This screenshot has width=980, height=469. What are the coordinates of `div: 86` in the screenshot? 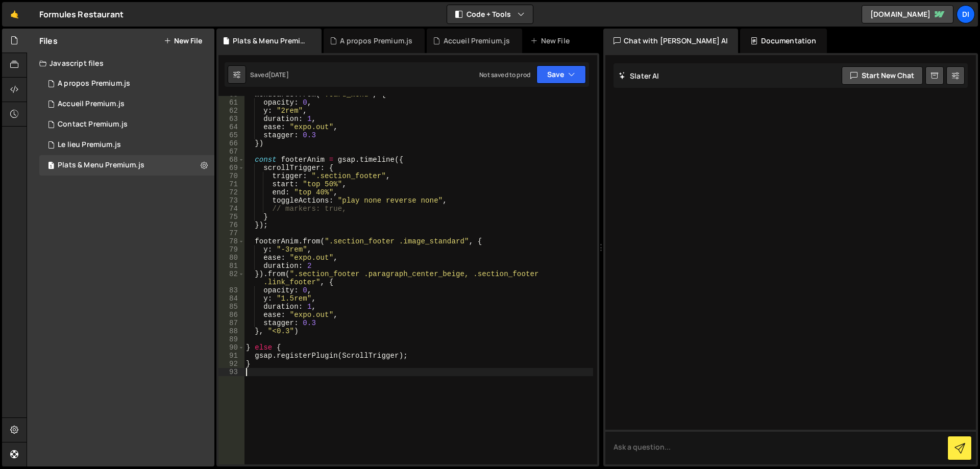 It's located at (231, 315).